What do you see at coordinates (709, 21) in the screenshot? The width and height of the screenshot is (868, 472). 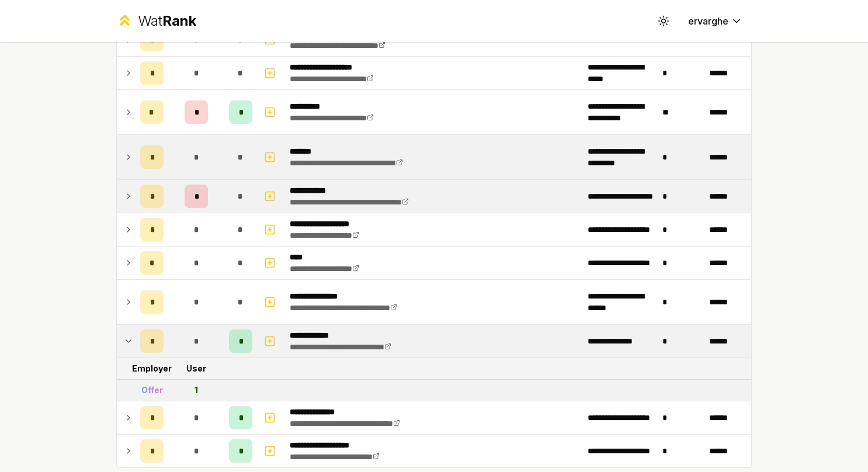 I see `span: ervarghe` at bounding box center [709, 21].